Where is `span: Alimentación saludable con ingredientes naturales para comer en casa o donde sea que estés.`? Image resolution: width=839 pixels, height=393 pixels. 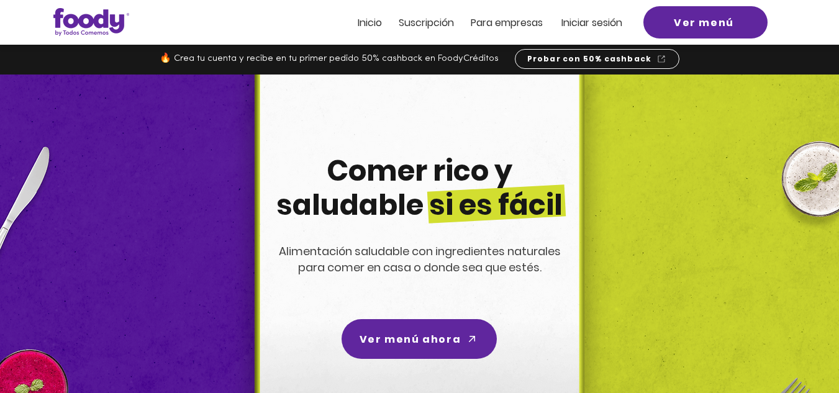 span: Alimentación saludable con ingredientes naturales para comer en casa o donde sea que estés. is located at coordinates (420, 259).